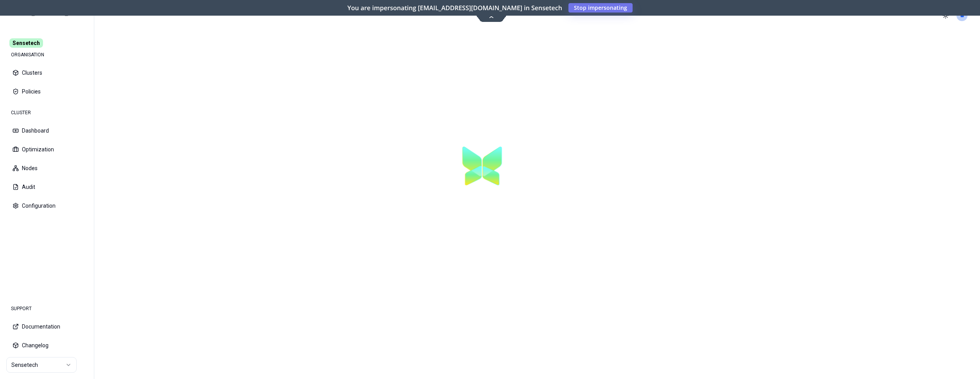 The width and height of the screenshot is (980, 379). Describe the element at coordinates (47, 168) in the screenshot. I see `button: Nodes` at that location.